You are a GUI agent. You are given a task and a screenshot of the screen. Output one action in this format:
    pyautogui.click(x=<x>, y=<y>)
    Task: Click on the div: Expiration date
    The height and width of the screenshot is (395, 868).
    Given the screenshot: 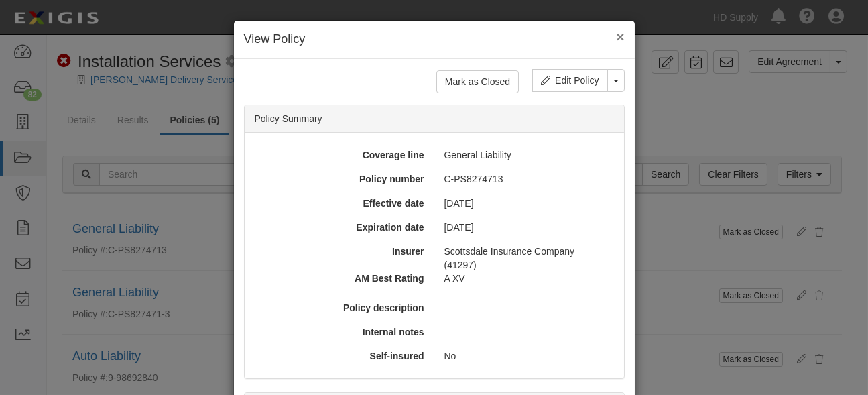 What is the action you would take?
    pyautogui.click(x=342, y=227)
    